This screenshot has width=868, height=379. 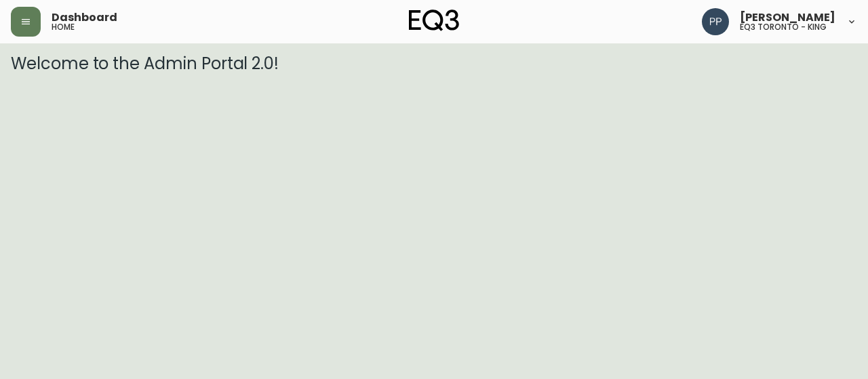 What do you see at coordinates (84, 17) in the screenshot?
I see `span: Dashboard` at bounding box center [84, 17].